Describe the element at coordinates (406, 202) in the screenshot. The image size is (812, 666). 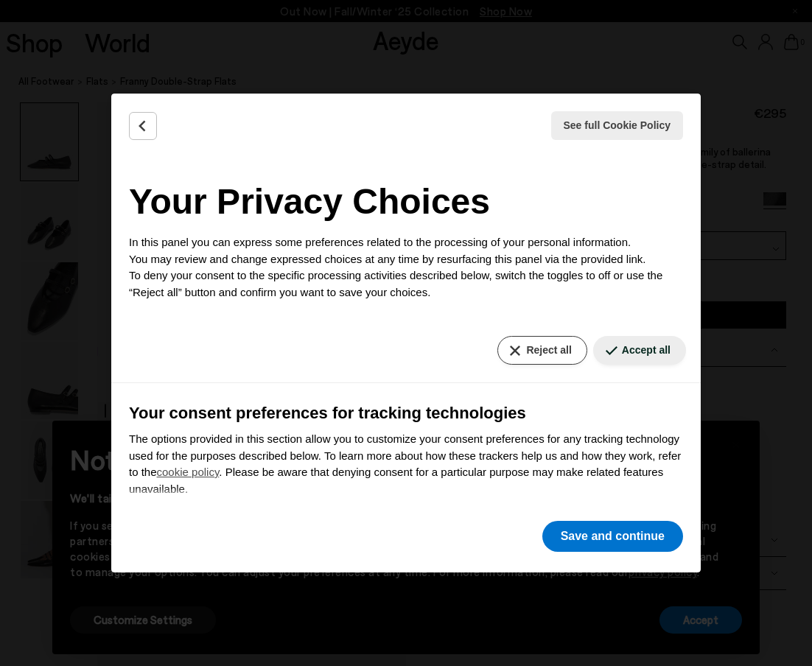
I see `h2: Your Privacy Choices` at that location.